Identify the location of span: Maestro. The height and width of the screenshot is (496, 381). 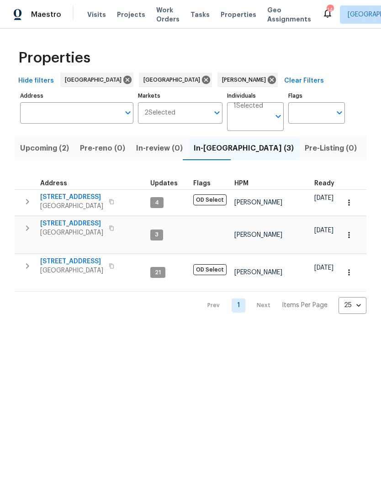
(46, 15).